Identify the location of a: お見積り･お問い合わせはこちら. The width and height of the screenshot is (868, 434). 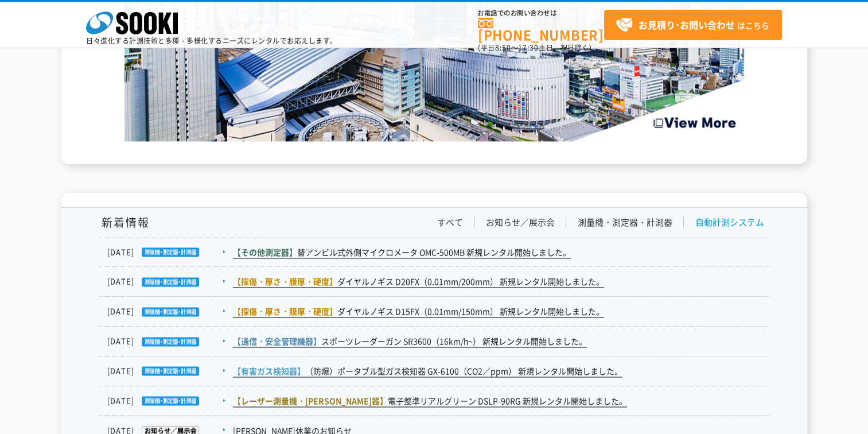
(693, 24).